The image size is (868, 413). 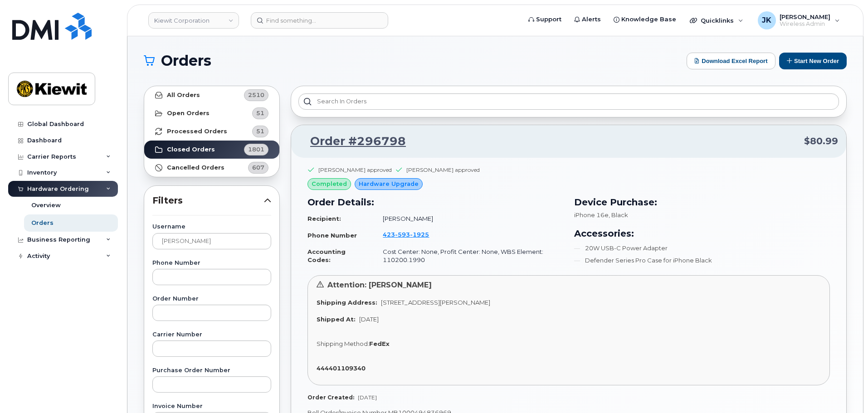 What do you see at coordinates (389, 183) in the screenshot?
I see `span: Hardware Upgrade` at bounding box center [389, 183].